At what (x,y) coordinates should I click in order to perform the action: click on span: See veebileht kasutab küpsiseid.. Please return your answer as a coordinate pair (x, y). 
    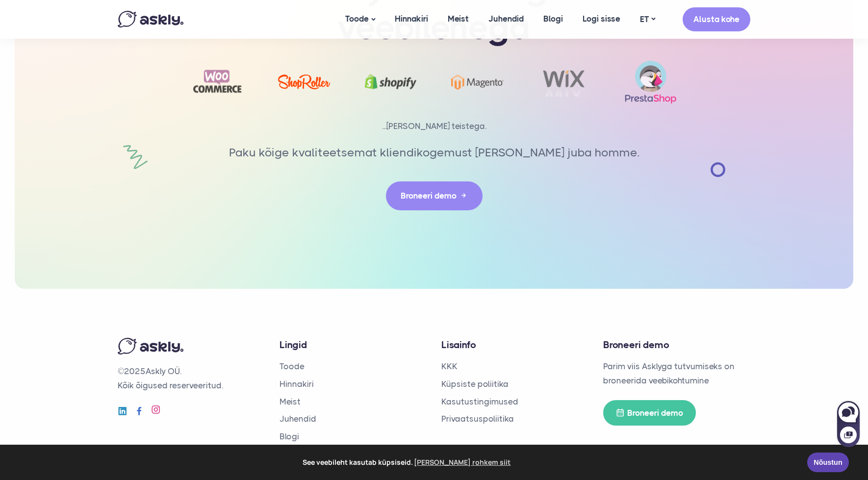
    Looking at the image, I should click on (407, 462).